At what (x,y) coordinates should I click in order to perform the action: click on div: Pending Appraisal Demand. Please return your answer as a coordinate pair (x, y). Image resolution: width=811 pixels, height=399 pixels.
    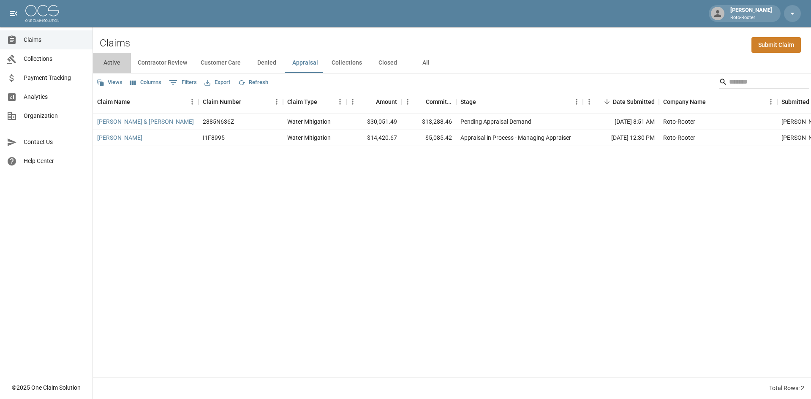
    Looking at the image, I should click on (496, 122).